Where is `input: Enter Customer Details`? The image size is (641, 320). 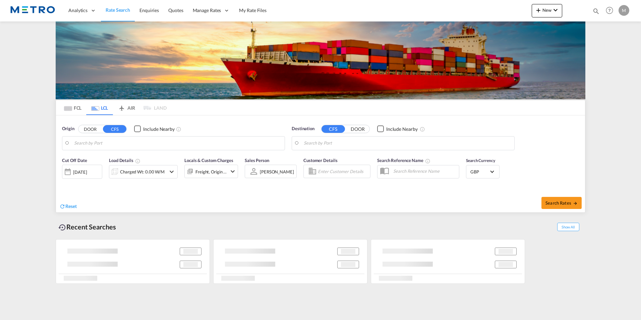 input: Enter Customer Details is located at coordinates (343, 171).